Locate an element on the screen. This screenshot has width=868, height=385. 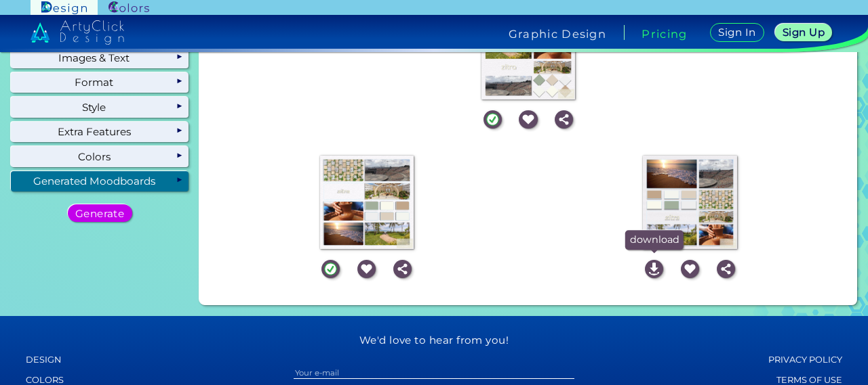
div: Images & Text is located at coordinates (100, 57).